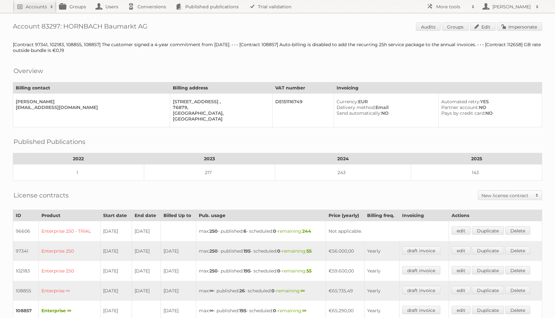  I want to click on th: Price (yearly), so click(345, 216).